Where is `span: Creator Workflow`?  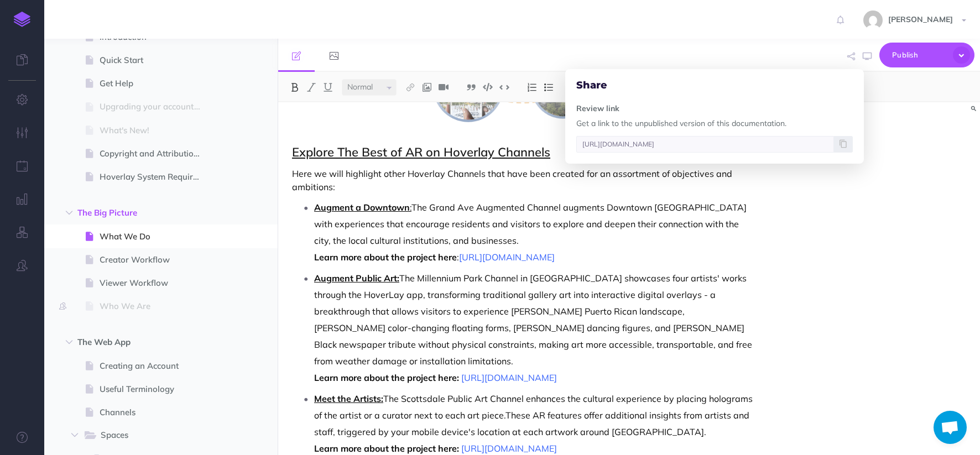
span: Creator Workflow is located at coordinates (155, 260).